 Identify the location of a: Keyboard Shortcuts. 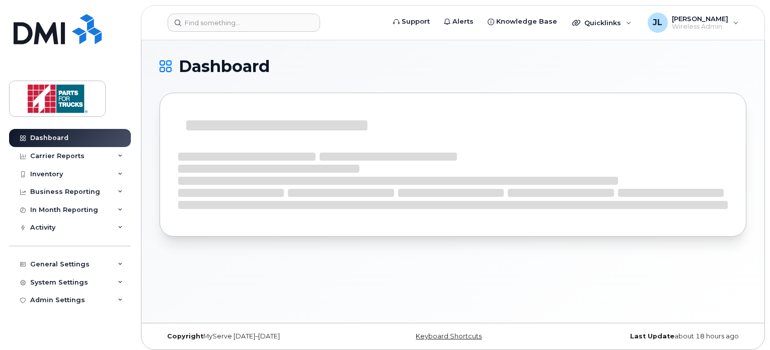
(448, 336).